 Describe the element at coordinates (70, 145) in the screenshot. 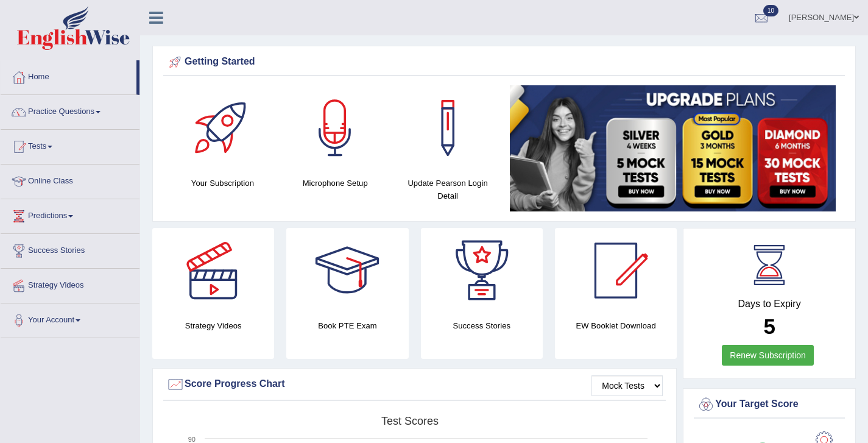

I see `a: Tests` at that location.